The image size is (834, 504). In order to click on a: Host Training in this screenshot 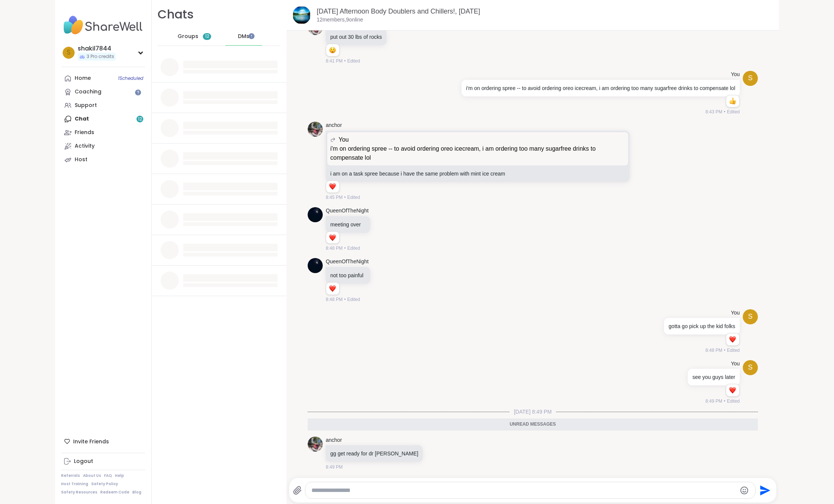, I will do `click(75, 484)`.